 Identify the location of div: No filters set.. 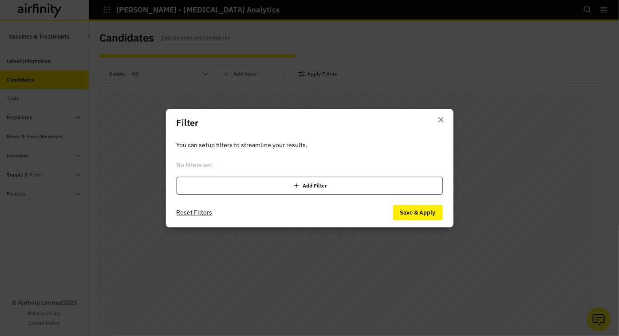
(310, 165).